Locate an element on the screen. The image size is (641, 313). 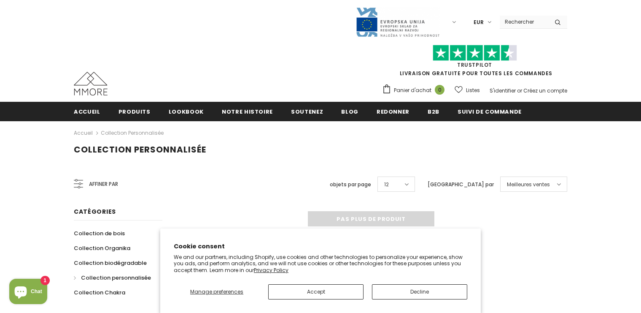
span: Panier d'achat is located at coordinates (413, 90).